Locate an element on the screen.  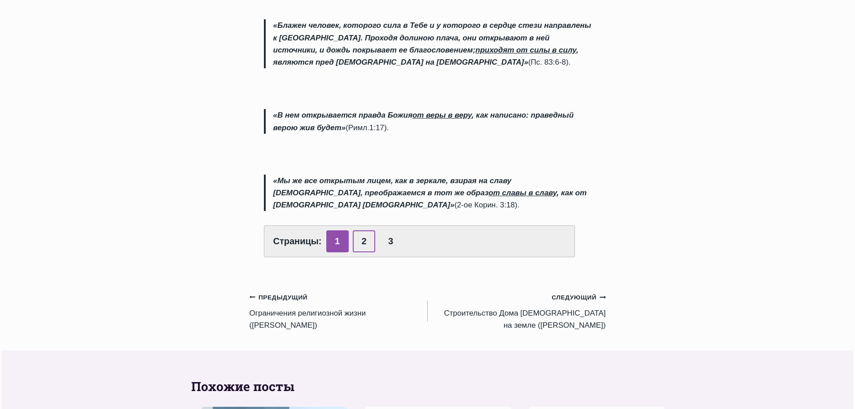
a: 3 is located at coordinates (391, 241).